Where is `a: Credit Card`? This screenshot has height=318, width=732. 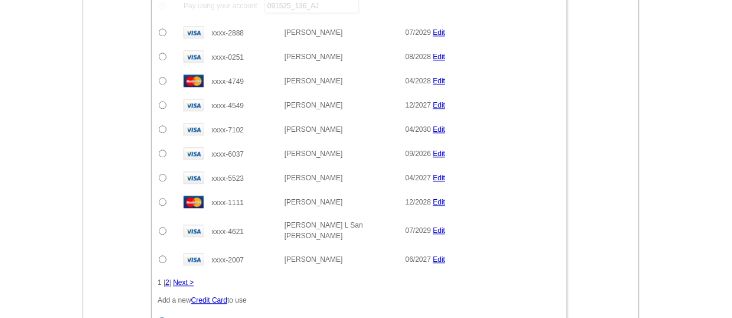
a: Credit Card is located at coordinates (209, 300).